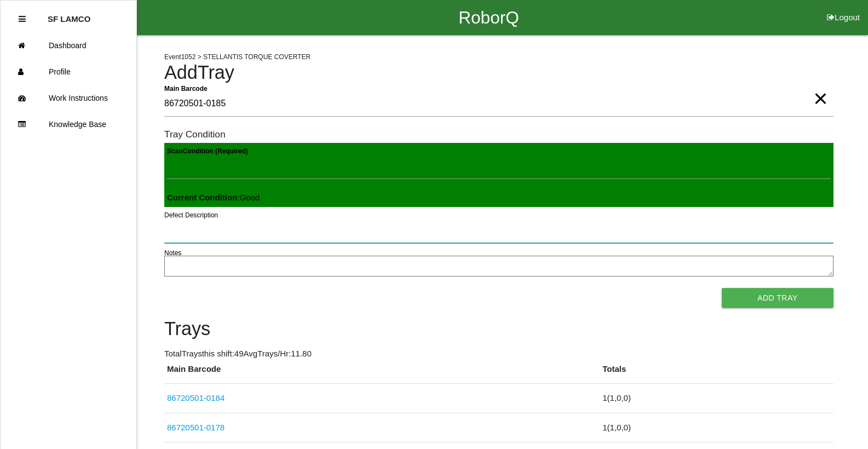  I want to click on b: Current Condition, so click(202, 198).